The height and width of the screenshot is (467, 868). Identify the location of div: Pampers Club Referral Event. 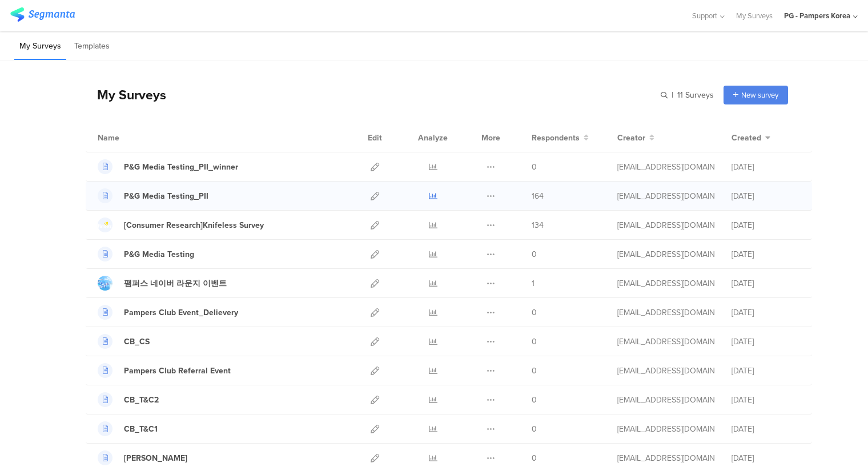
(177, 371).